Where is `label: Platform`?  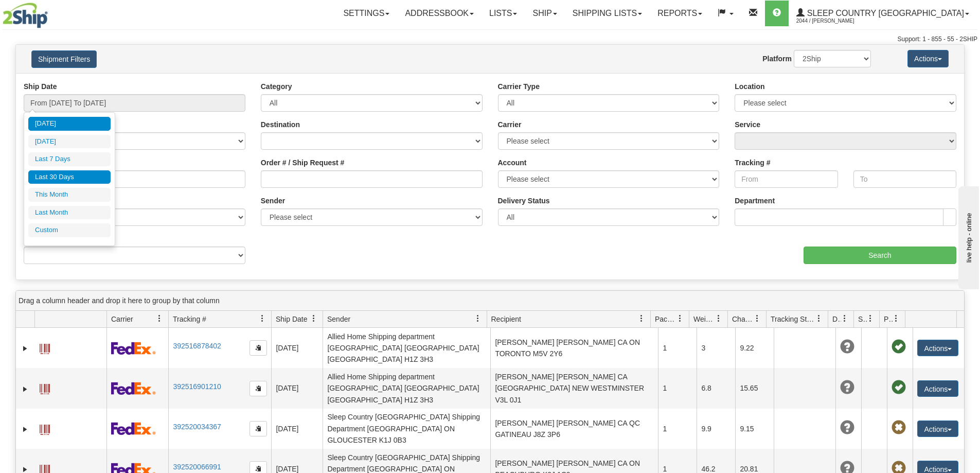 label: Platform is located at coordinates (777, 58).